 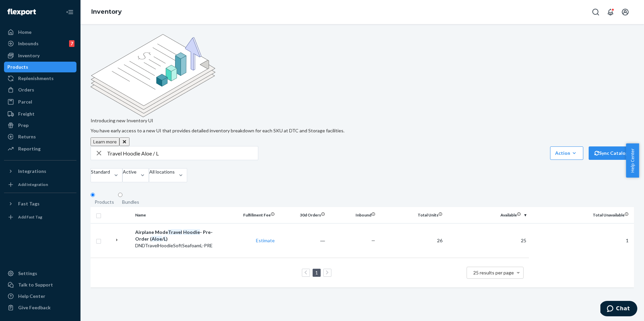 I want to click on div: Replenishments, so click(x=36, y=79).